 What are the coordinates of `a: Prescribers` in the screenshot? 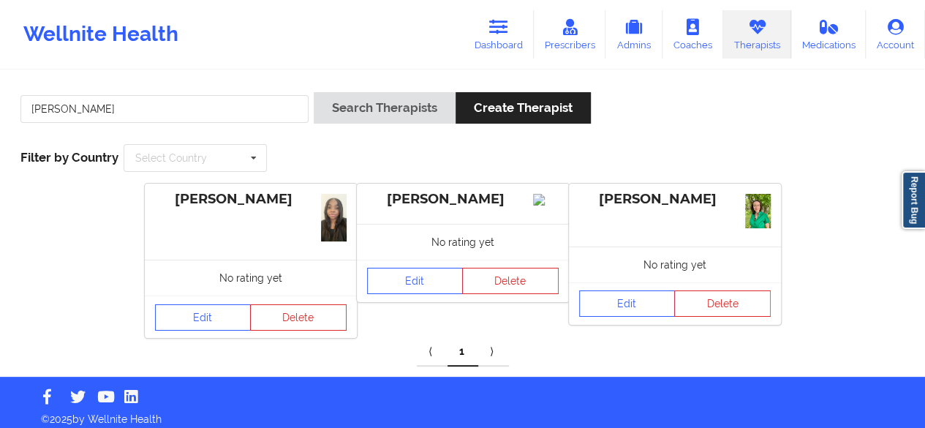 It's located at (570, 34).